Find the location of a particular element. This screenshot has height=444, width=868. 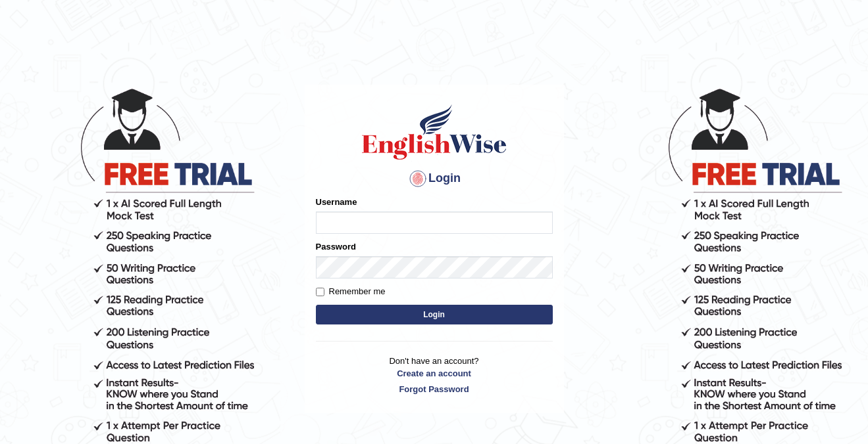

button: Login is located at coordinates (434, 315).